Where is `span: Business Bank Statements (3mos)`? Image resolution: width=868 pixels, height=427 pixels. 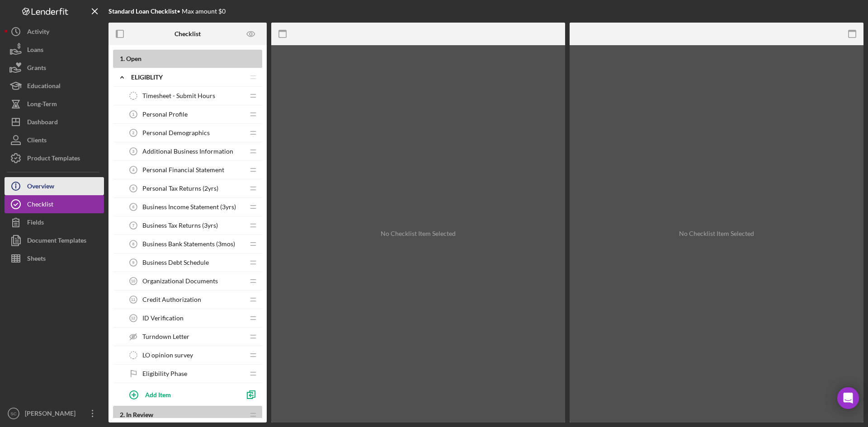 span: Business Bank Statements (3mos) is located at coordinates (189, 244).